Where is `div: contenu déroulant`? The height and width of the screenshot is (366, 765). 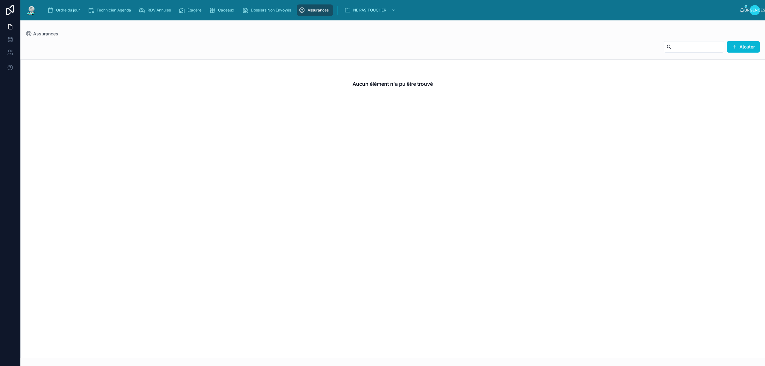 div: contenu déroulant is located at coordinates (391, 10).